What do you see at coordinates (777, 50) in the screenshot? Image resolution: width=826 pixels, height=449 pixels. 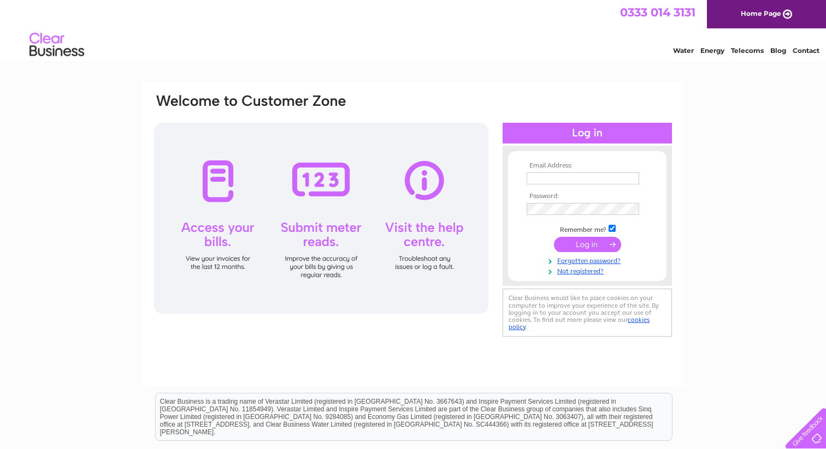 I see `a: Blog` at bounding box center [777, 50].